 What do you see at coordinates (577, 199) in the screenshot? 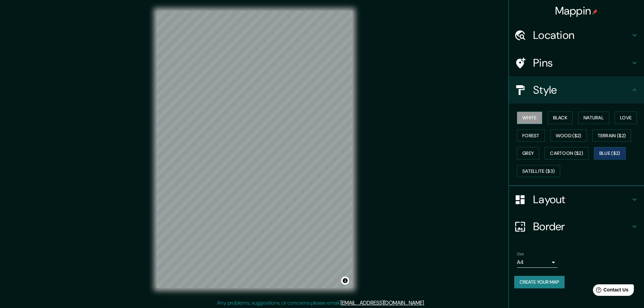
I see `div: Layout` at bounding box center [577, 199].